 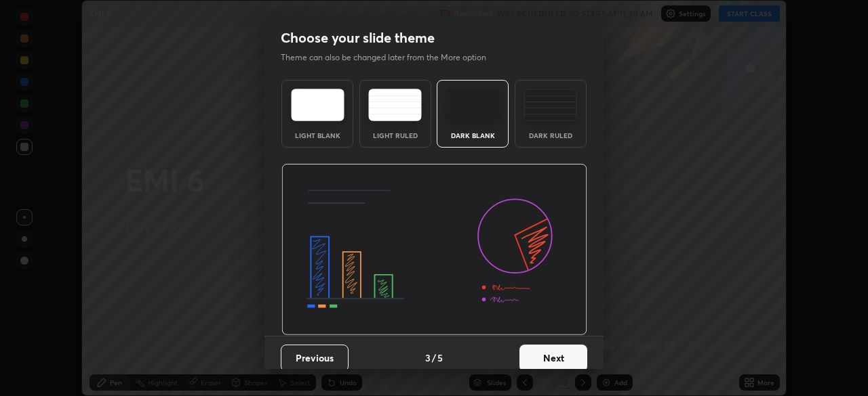 I want to click on h4: 3, so click(x=428, y=358).